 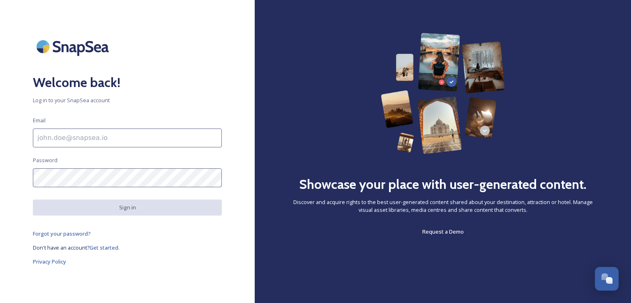 What do you see at coordinates (442, 93) in the screenshot?
I see `img: 63b42ca75bacad526042e722_Group%20154-p-800.png` at bounding box center [442, 93].